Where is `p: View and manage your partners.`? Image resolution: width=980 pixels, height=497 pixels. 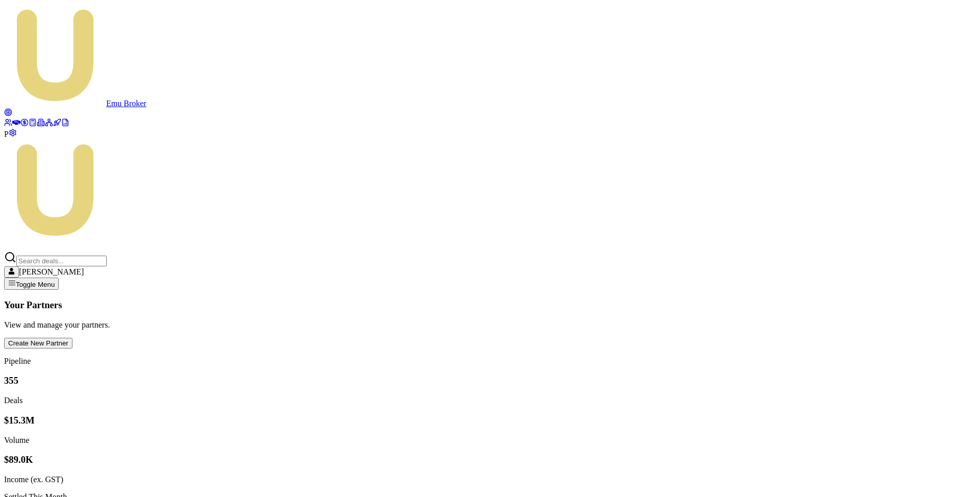 p: View and manage your partners. is located at coordinates (490, 325).